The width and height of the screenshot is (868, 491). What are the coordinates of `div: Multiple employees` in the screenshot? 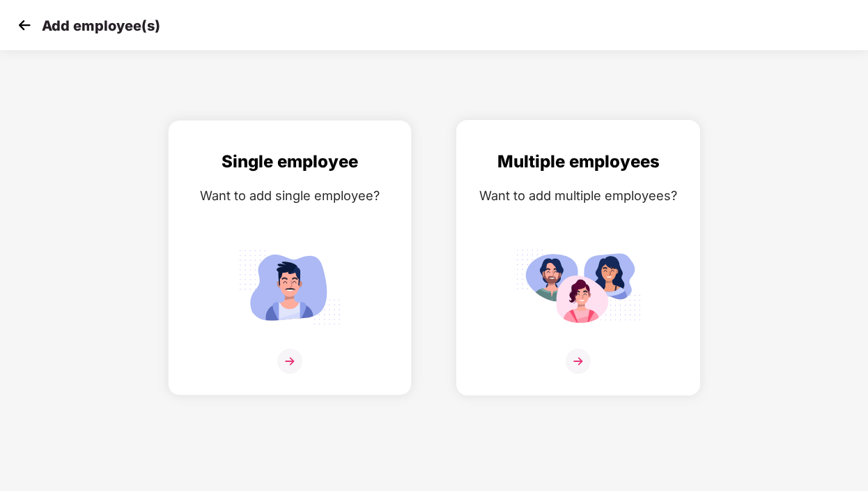 It's located at (578, 161).